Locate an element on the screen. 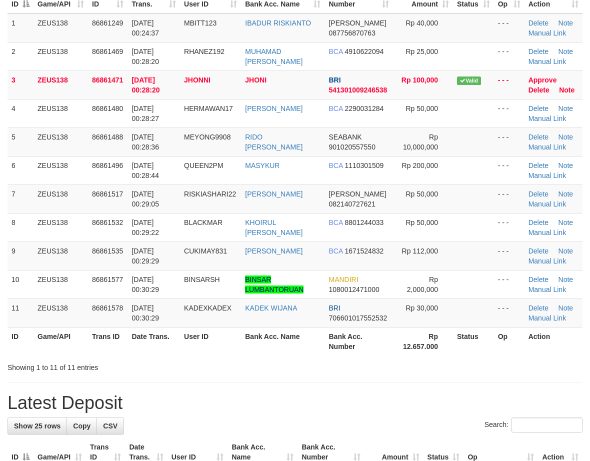  span: Rp 112,000 is located at coordinates (420, 251).